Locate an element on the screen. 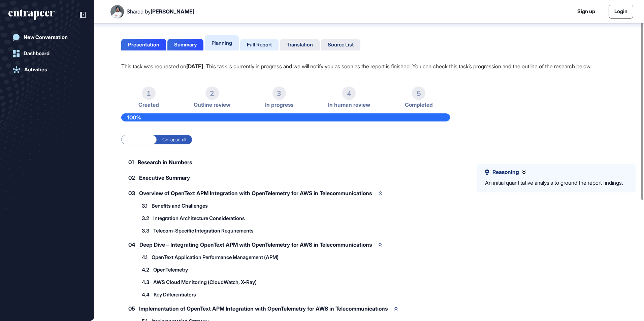 The image size is (644, 321). span: 02 is located at coordinates (131, 178).